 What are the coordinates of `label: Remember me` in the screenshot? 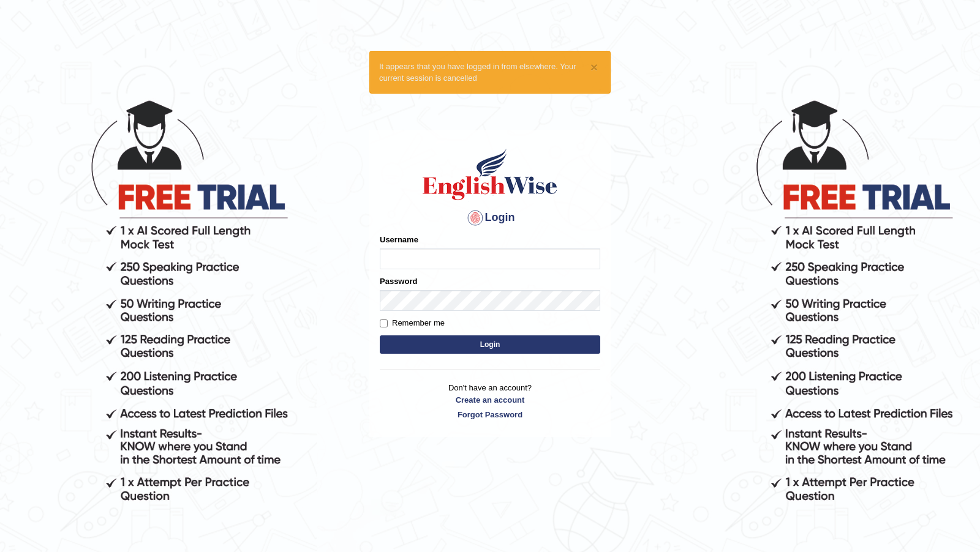 It's located at (412, 323).